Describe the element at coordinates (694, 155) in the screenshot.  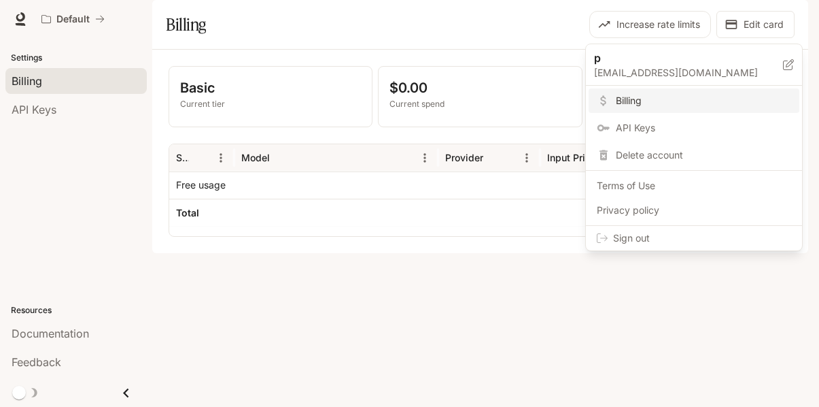
I see `div: Delete account` at that location.